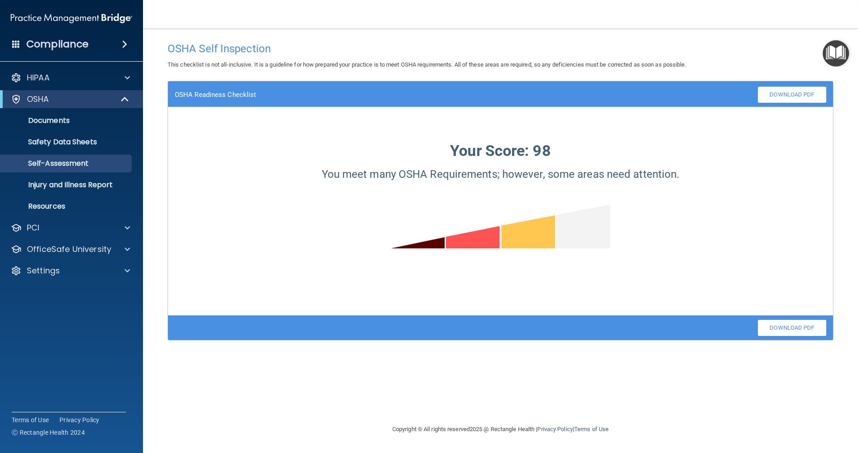 The width and height of the screenshot is (858, 453). Describe the element at coordinates (38, 78) in the screenshot. I see `p: HIPAA` at that location.